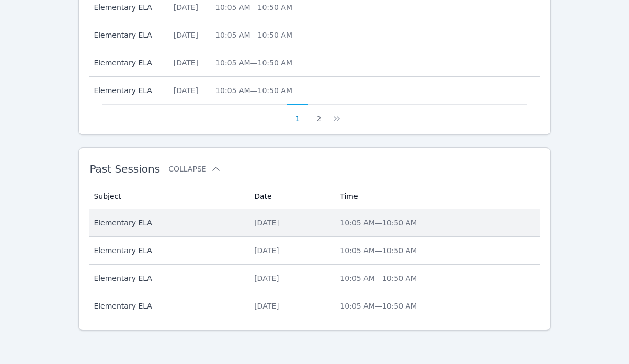 This screenshot has height=364, width=629. Describe the element at coordinates (319, 114) in the screenshot. I see `button: 2` at that location.